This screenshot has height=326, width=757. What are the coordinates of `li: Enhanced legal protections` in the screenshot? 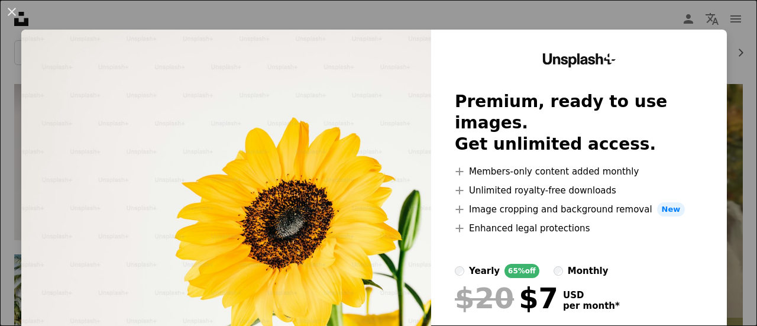 It's located at (579, 228).